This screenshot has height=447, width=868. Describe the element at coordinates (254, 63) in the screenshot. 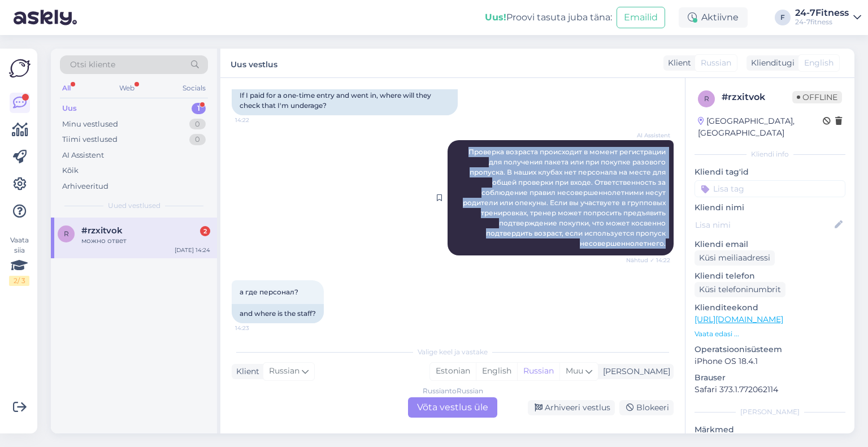

I see `label: Uus vestlus` at that location.